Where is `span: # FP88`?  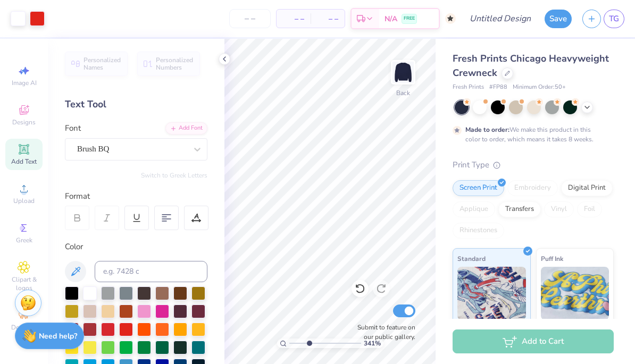
span: # FP88 is located at coordinates (498, 87).